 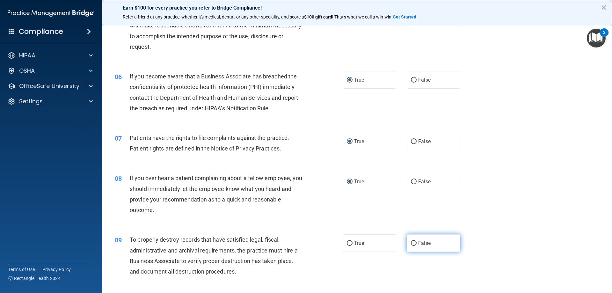 What do you see at coordinates (27, 71) in the screenshot?
I see `p: OSHA` at bounding box center [27, 71].